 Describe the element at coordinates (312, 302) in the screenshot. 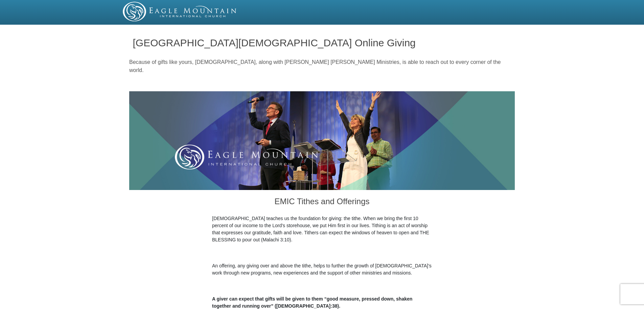

I see `b: A giver can expect that gifts will be given to them “good measure, pressed down, shaken together ...` at that location.